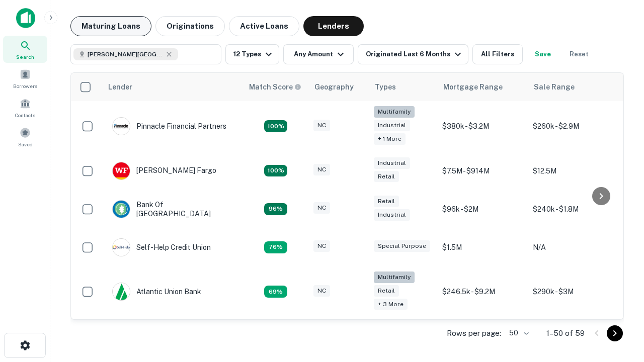  I want to click on div: + 1 more, so click(389, 139).